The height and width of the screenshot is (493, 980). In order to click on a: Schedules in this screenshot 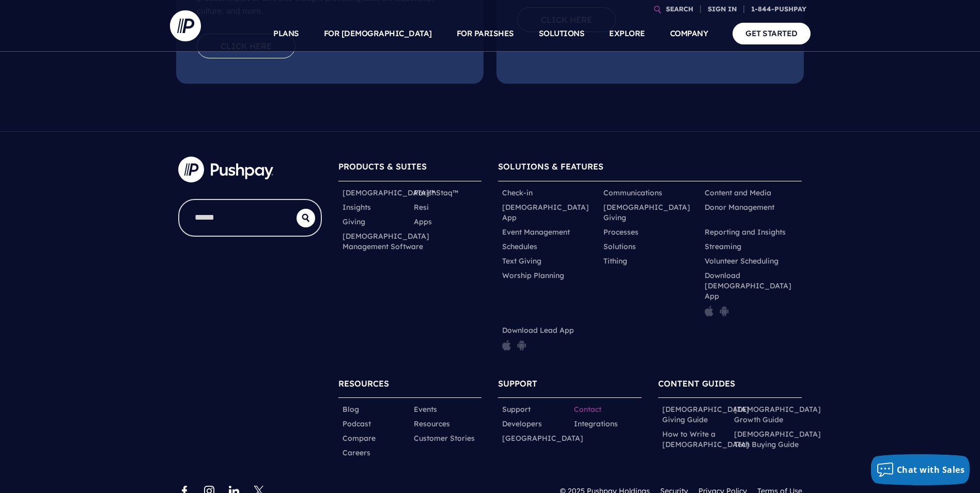, I will do `click(519, 246)`.